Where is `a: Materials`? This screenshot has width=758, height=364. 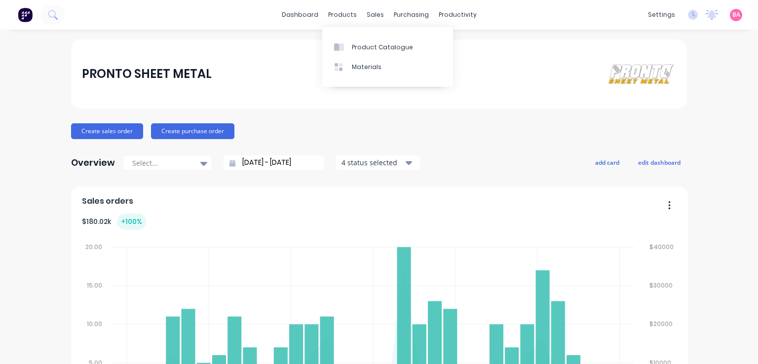 a: Materials is located at coordinates (387, 67).